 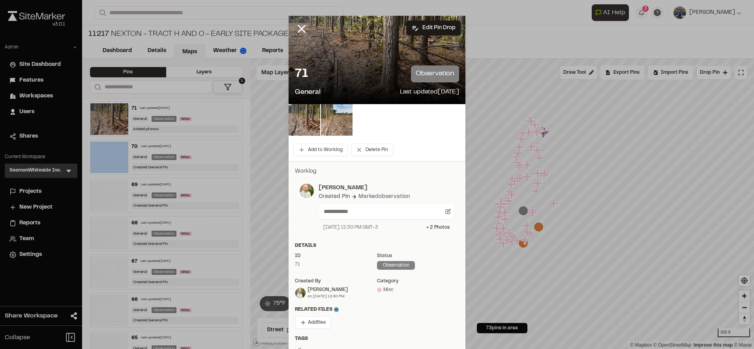 What do you see at coordinates (334, 197) in the screenshot?
I see `div: Created Pin` at bounding box center [334, 197].